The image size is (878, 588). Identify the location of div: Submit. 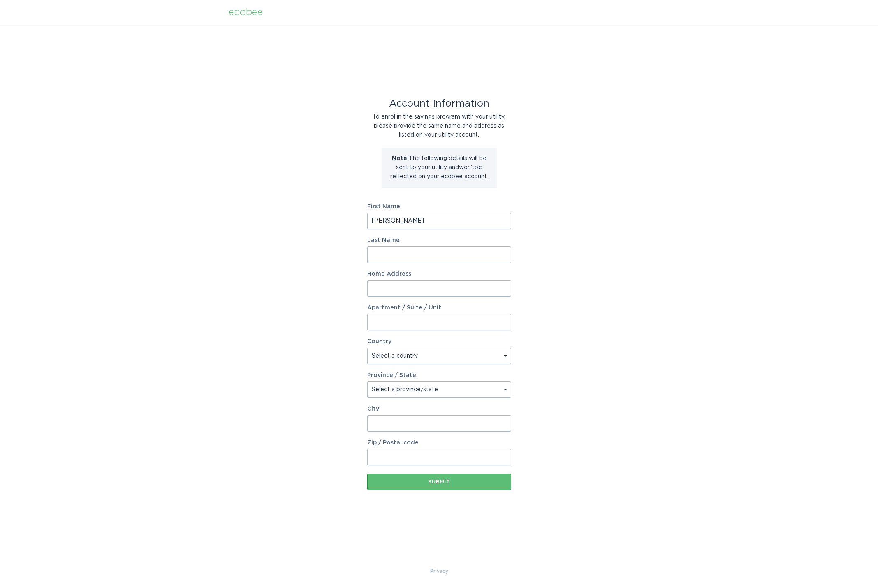
(439, 482).